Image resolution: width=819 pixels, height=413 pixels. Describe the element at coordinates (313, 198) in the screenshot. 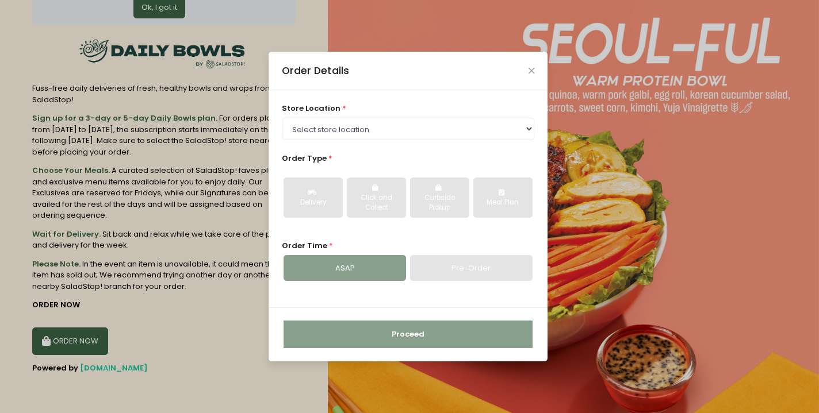

I see `button: Delivery` at that location.